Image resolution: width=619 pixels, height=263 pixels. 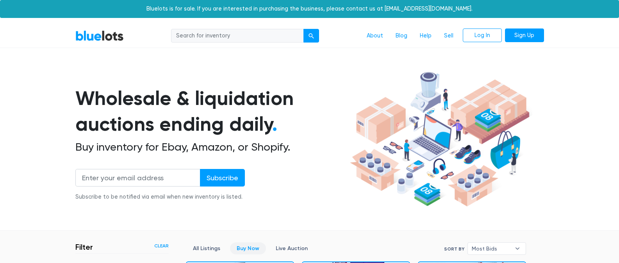 What do you see at coordinates (525, 36) in the screenshot?
I see `a: Sign Up` at bounding box center [525, 36].